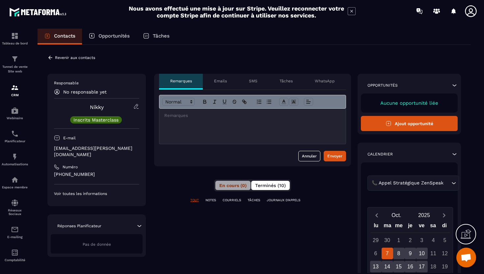 The height and width of the screenshot is (274, 484). Describe the element at coordinates (79, 226) in the screenshot. I see `p: Réponses Planificateur` at that location.